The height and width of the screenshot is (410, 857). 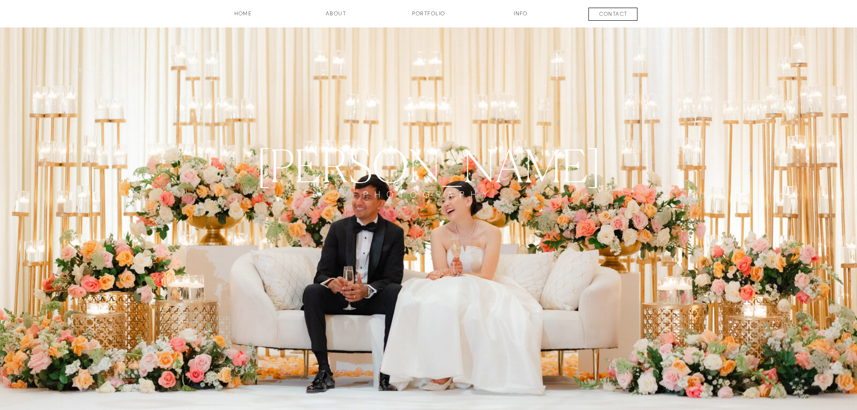 I want to click on h3: about, so click(x=336, y=17).